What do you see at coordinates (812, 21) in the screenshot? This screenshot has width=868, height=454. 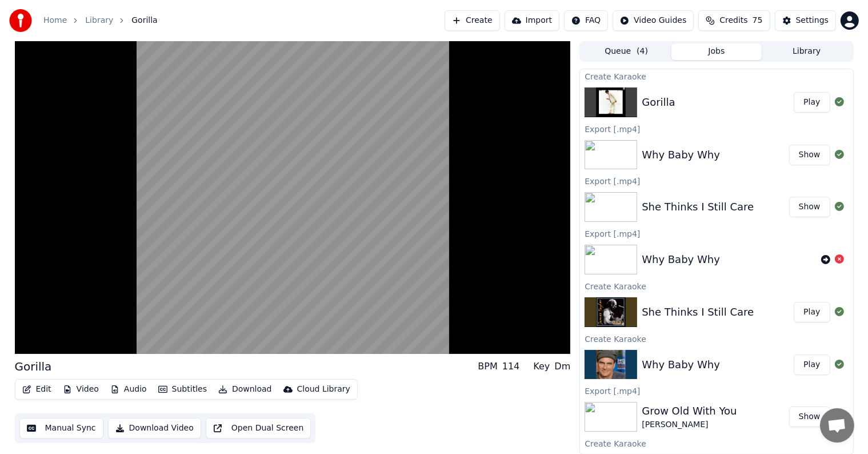 I see `div: Settings` at bounding box center [812, 21].